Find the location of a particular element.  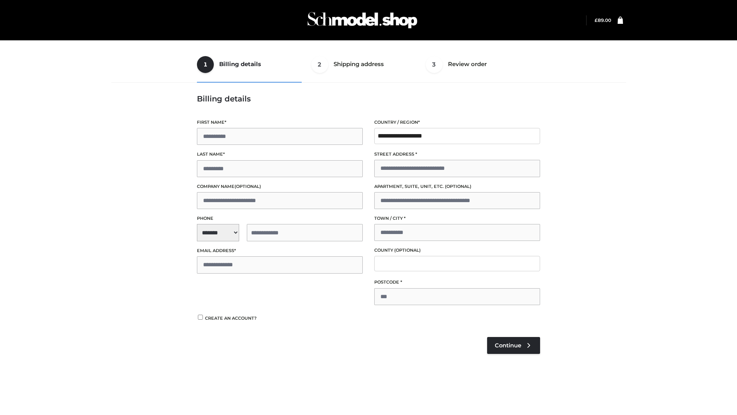

a: Continue is located at coordinates (514, 345).